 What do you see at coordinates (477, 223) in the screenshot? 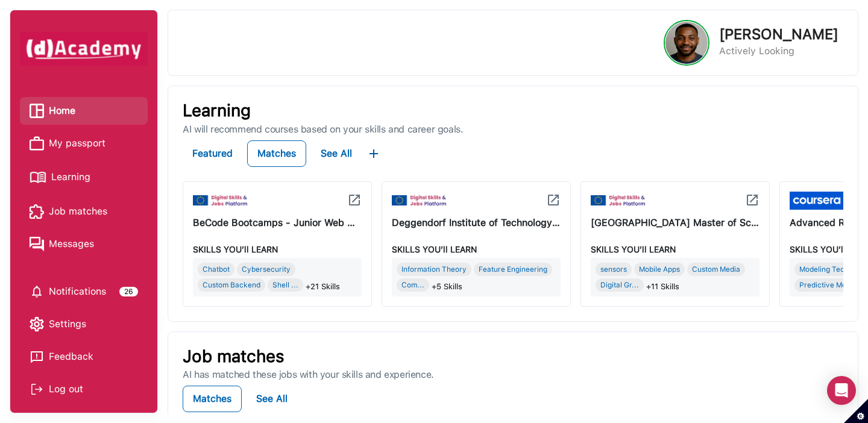
I see `div: Deggendorf Institute of Technology Master of Science in Artificial Intelligence and Data Science` at bounding box center [477, 223].